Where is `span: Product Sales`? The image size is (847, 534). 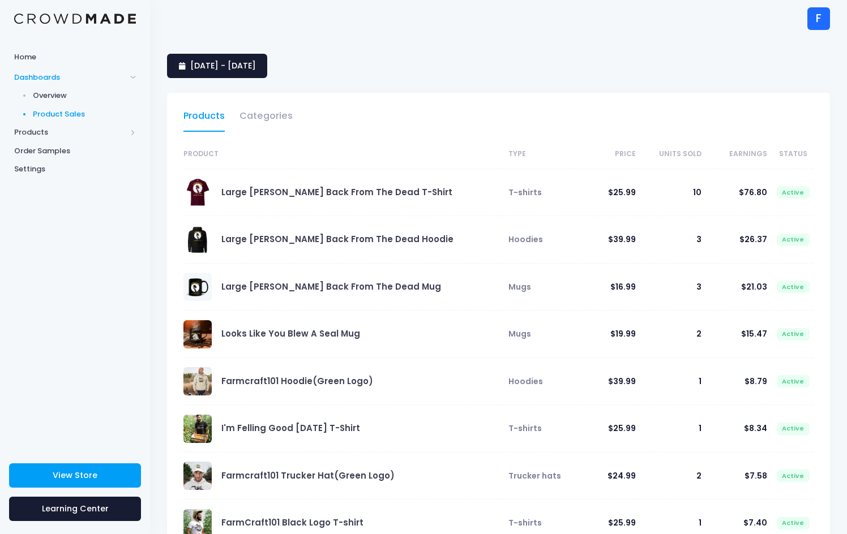 span: Product Sales is located at coordinates (84, 114).